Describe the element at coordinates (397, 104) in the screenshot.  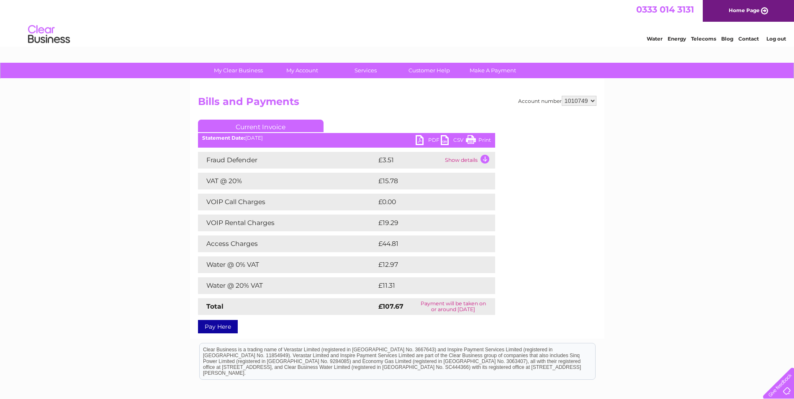
I see `h2: Bills and Payments` at that location.